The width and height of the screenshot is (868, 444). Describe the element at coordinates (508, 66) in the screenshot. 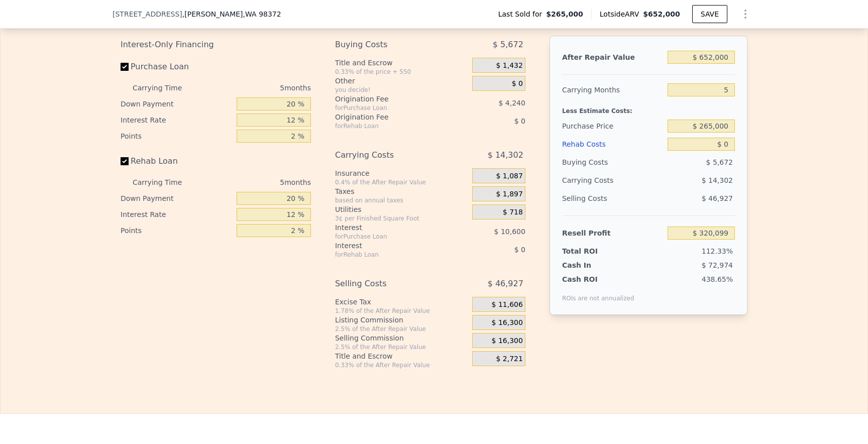

I see `span: $ 1,432` at that location.